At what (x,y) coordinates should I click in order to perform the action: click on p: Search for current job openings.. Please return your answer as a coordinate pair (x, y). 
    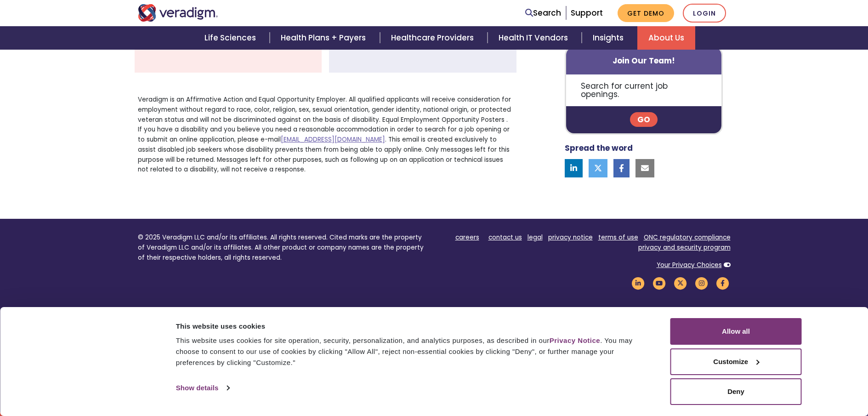
    Looking at the image, I should click on (644, 90).